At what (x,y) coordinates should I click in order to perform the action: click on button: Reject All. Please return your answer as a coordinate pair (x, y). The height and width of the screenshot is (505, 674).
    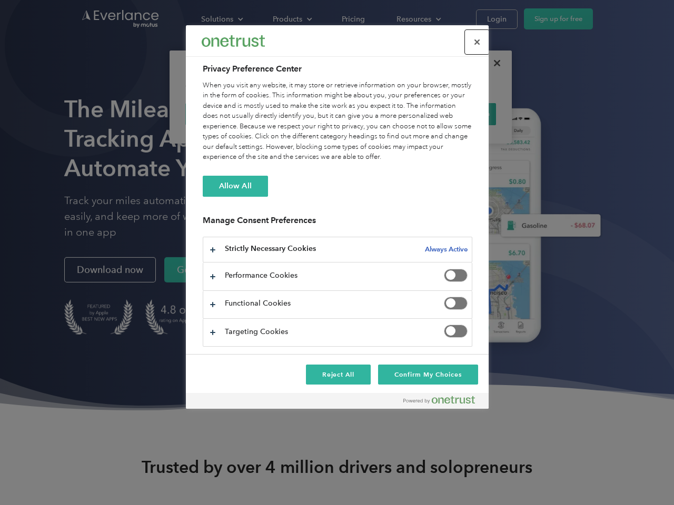
    Looking at the image, I should click on (339, 375).